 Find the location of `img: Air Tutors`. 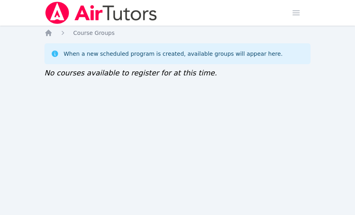

img: Air Tutors is located at coordinates (101, 13).